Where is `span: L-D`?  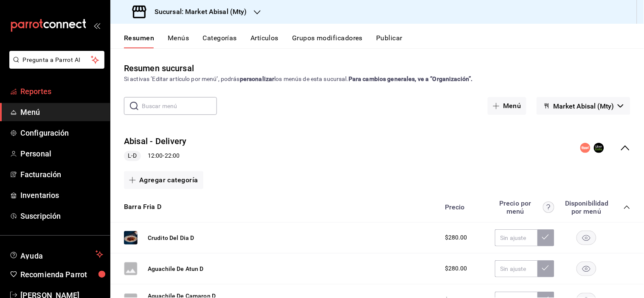
span: L-D is located at coordinates (132, 156).